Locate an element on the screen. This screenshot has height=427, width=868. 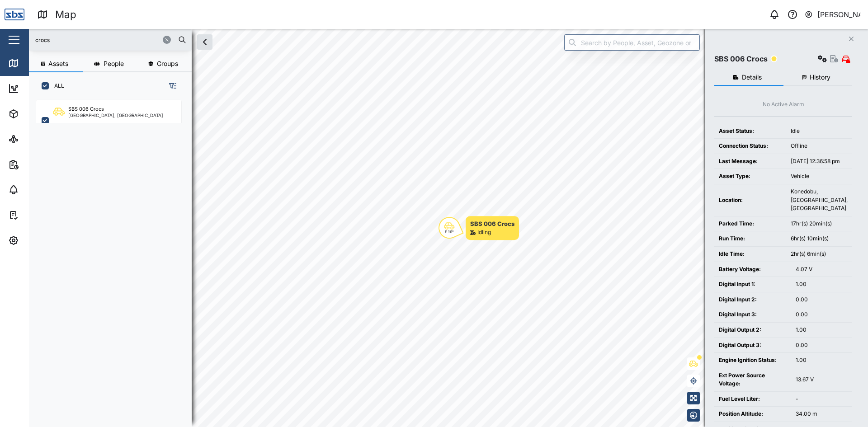
div: 4.07 V is located at coordinates (822, 269).